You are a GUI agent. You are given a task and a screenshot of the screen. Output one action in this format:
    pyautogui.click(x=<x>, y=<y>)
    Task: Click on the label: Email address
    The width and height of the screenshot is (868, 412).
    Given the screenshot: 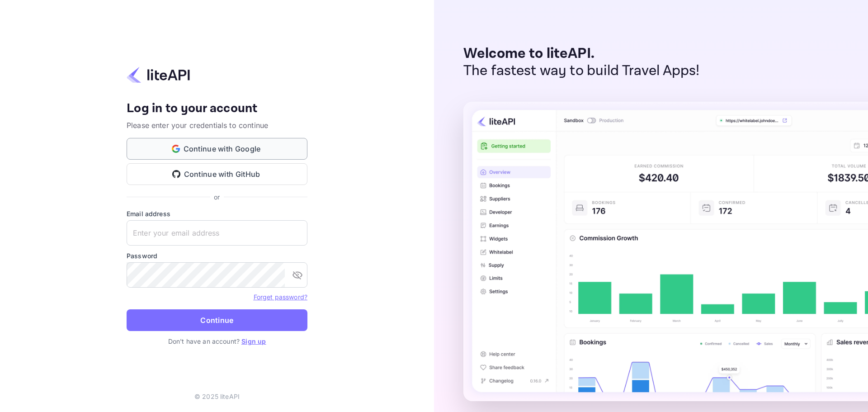 What is the action you would take?
    pyautogui.click(x=217, y=213)
    